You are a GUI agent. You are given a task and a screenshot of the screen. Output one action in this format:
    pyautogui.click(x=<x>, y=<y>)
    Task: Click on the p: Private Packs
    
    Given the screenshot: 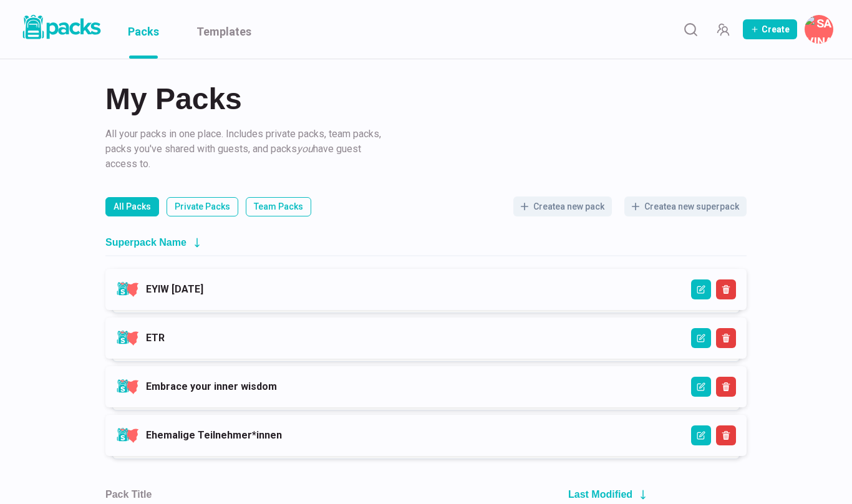 What is the action you would take?
    pyautogui.click(x=202, y=206)
    